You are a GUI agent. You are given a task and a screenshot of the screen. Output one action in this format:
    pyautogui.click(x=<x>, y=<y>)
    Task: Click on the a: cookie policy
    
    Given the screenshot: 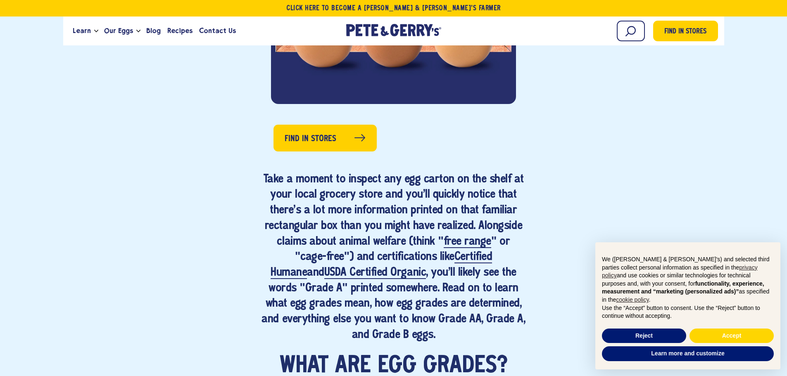 What is the action you would take?
    pyautogui.click(x=632, y=300)
    